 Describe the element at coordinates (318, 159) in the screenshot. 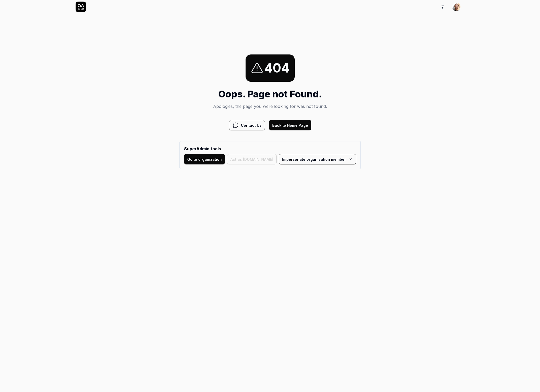

I see `button: Impersonate organization member` at that location.